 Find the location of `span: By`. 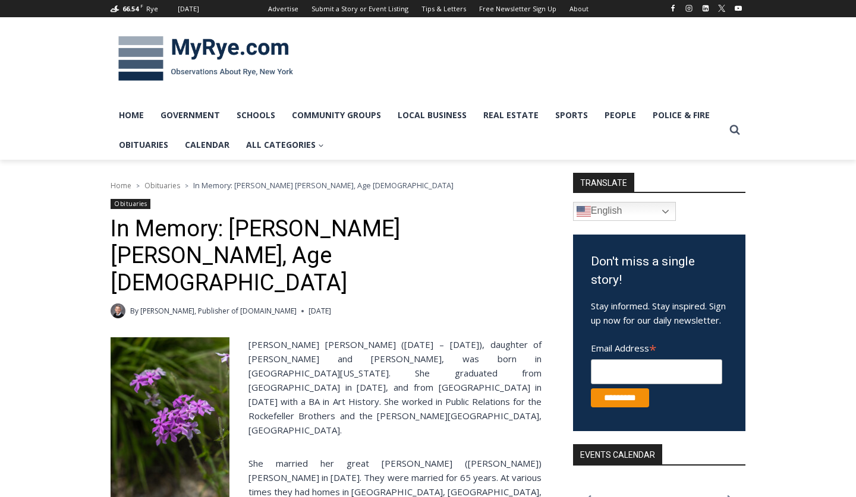

span: By is located at coordinates (134, 311).